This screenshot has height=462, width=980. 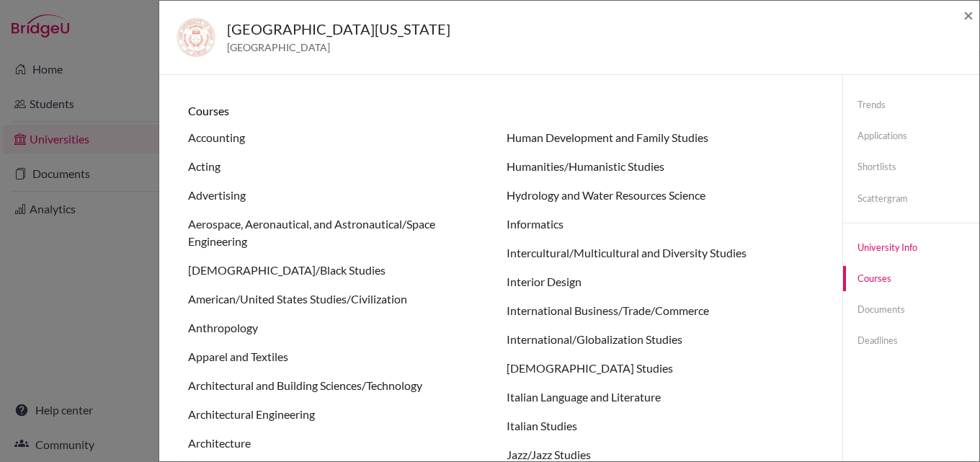 What do you see at coordinates (342, 443) in the screenshot?
I see `li: Architecture` at bounding box center [342, 443].